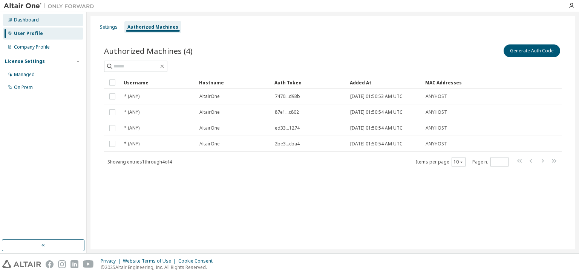 This screenshot has width=579, height=275. Describe the element at coordinates (148, 51) in the screenshot. I see `span: Authorized Machines (4)` at that location.